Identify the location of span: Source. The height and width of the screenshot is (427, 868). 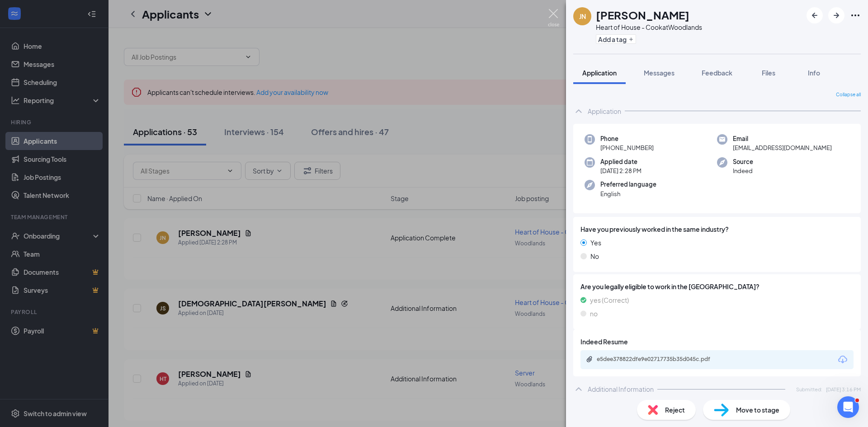
(743, 162).